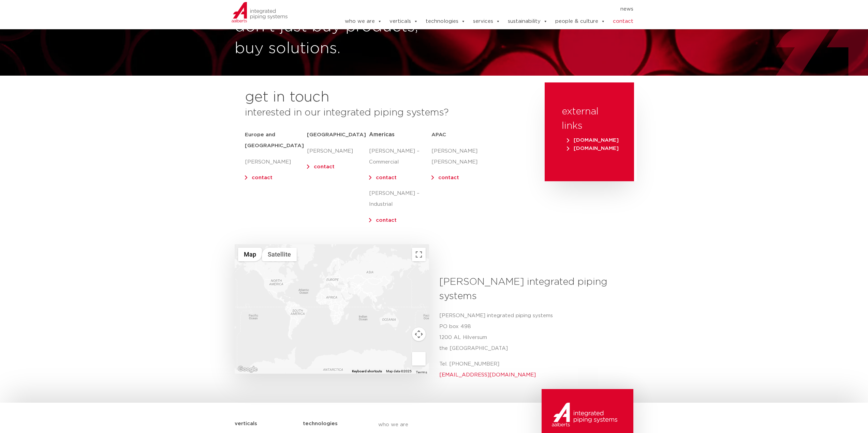  Describe the element at coordinates (404, 22) in the screenshot. I see `a: verticals` at that location.